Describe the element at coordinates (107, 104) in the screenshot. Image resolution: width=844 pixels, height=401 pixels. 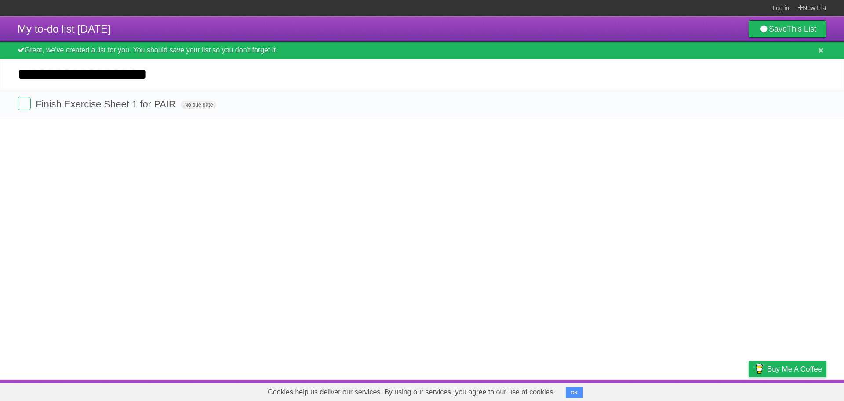
I see `span: Finish Exercise Sheet 1 for PAIR` at that location.